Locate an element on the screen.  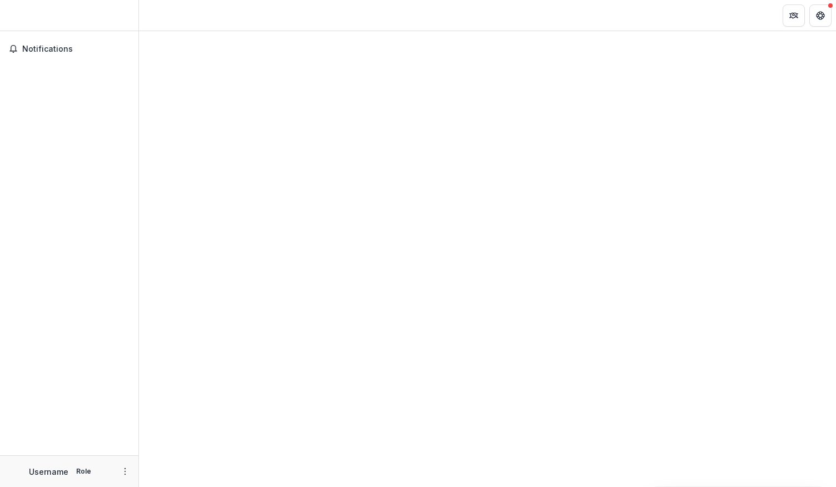
button: Notifications is located at coordinates (69, 49).